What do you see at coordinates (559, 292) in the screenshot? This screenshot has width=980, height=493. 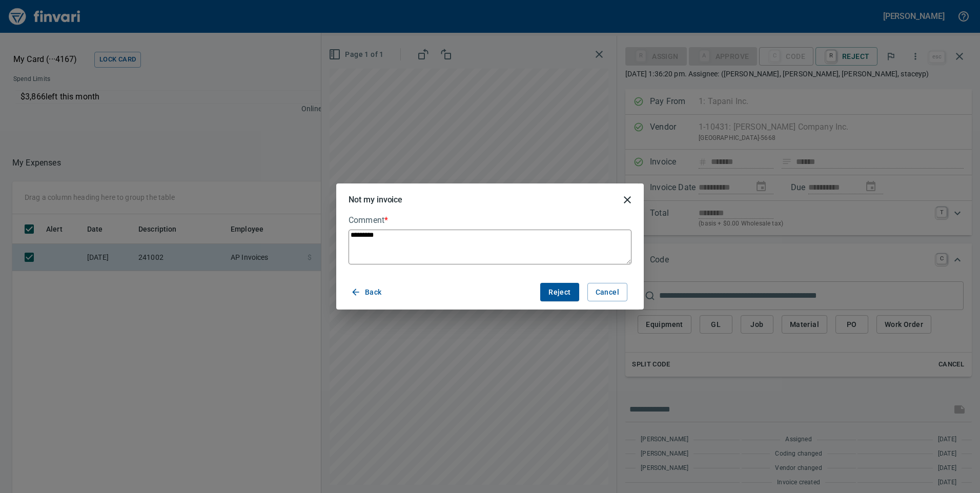 I see `button: Reject` at bounding box center [559, 292].